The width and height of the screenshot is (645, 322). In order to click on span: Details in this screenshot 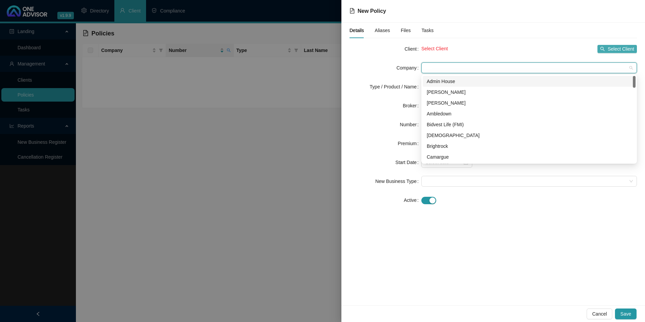, I will do `click(357, 30)`.